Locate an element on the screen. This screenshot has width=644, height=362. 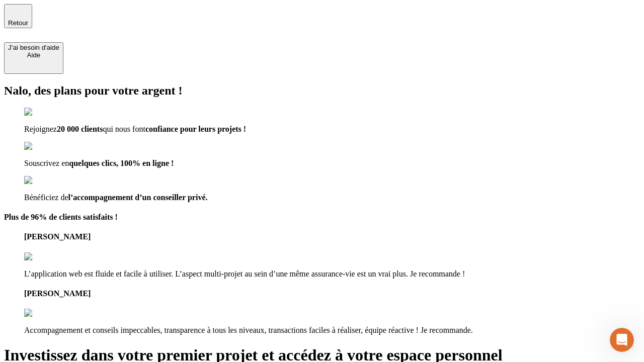
h2: Nalo, des plans pour votre argent ! is located at coordinates (322, 91).